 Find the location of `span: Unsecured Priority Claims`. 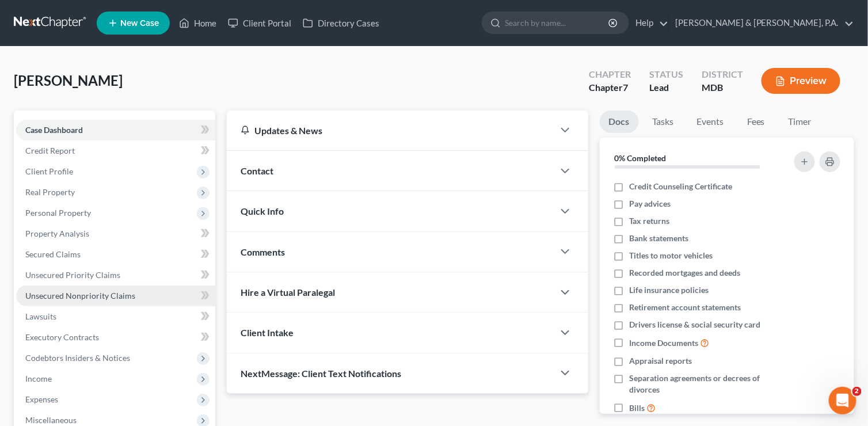

span: Unsecured Priority Claims is located at coordinates (73, 275).